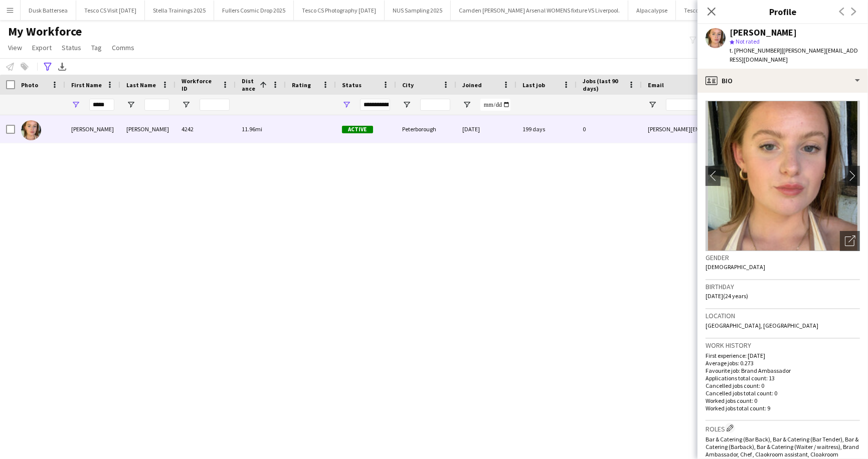 This screenshot has width=868, height=459. What do you see at coordinates (783, 363) in the screenshot?
I see `p: Average jobs: 0.273` at bounding box center [783, 363].